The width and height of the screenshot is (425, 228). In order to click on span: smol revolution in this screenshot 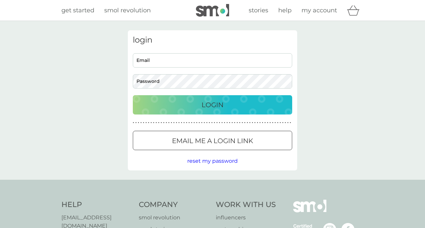, I will do `click(128, 10)`.